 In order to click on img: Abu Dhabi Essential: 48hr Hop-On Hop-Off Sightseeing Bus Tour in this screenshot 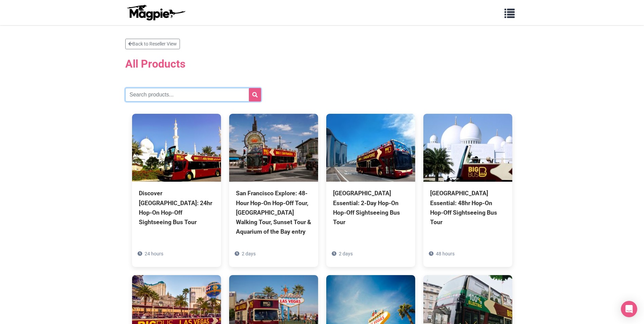, I will do `click(468, 148)`.